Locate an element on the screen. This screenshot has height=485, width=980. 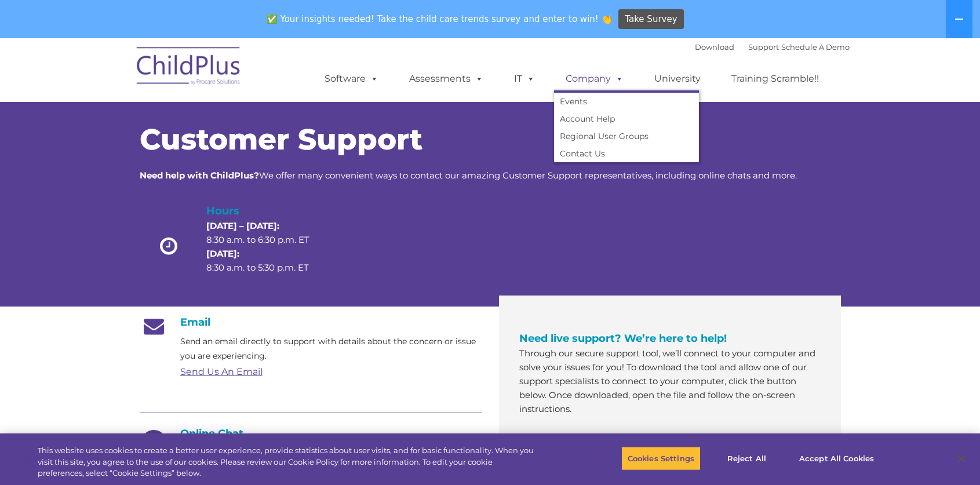
a: Support is located at coordinates (763, 47).